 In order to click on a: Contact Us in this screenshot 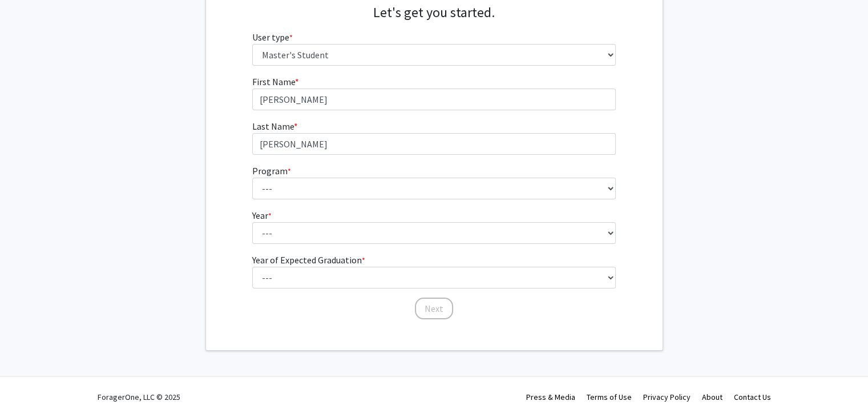, I will do `click(752, 397)`.